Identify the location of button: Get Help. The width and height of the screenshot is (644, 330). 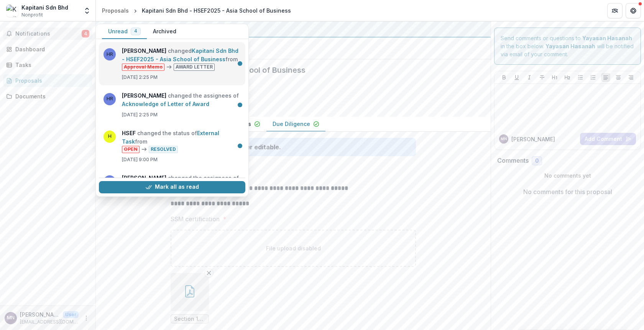
(633, 11).